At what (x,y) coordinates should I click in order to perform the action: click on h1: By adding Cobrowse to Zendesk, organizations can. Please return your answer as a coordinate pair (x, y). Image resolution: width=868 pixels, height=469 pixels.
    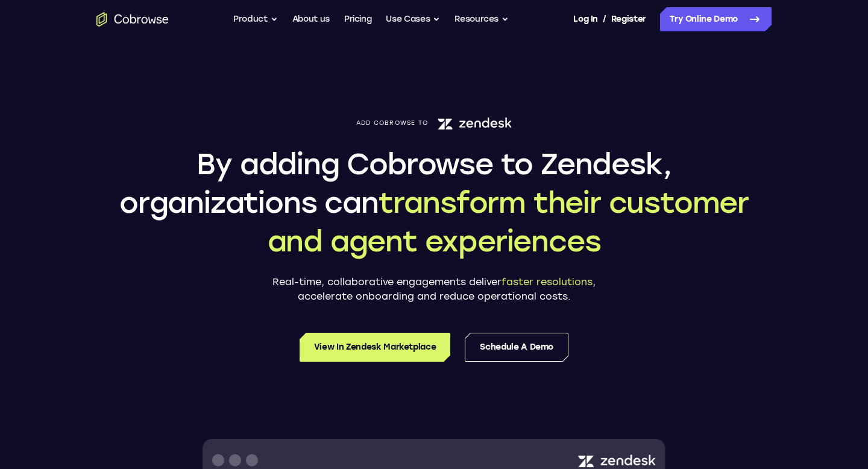
    Looking at the image, I should click on (434, 203).